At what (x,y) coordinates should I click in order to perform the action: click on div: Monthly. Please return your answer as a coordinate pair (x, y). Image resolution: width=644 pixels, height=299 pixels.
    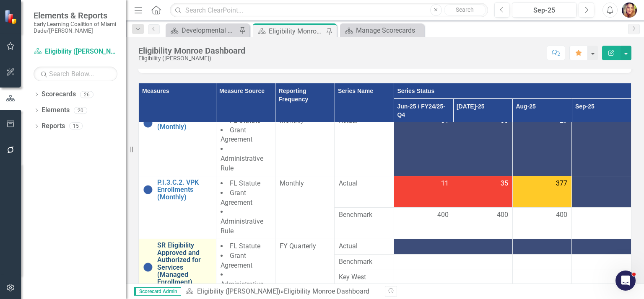
    Looking at the image, I should click on (305, 183).